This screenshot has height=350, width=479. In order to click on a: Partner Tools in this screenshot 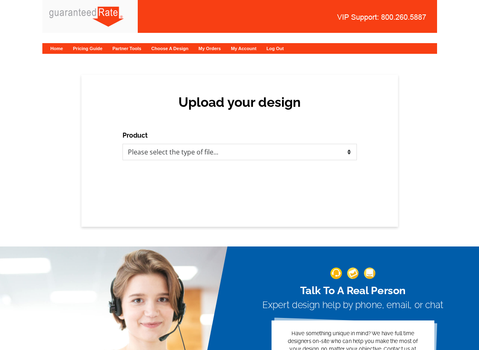, I will do `click(127, 48)`.